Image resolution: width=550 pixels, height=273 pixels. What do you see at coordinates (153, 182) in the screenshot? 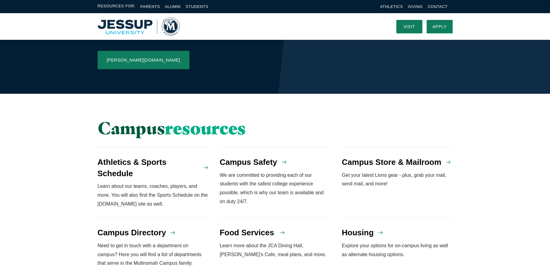
I see `a: Athletics & Sports Schedule Learn about our teams, coaches, players, and more. You will also find...` at bounding box center [153, 182].